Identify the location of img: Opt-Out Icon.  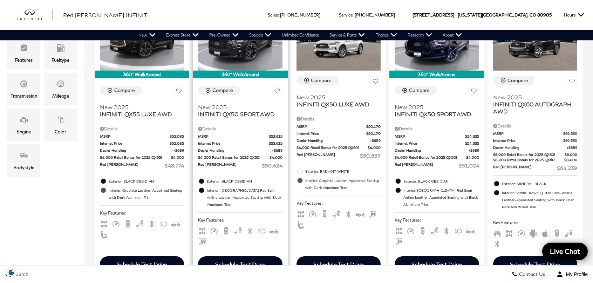
(12, 272).